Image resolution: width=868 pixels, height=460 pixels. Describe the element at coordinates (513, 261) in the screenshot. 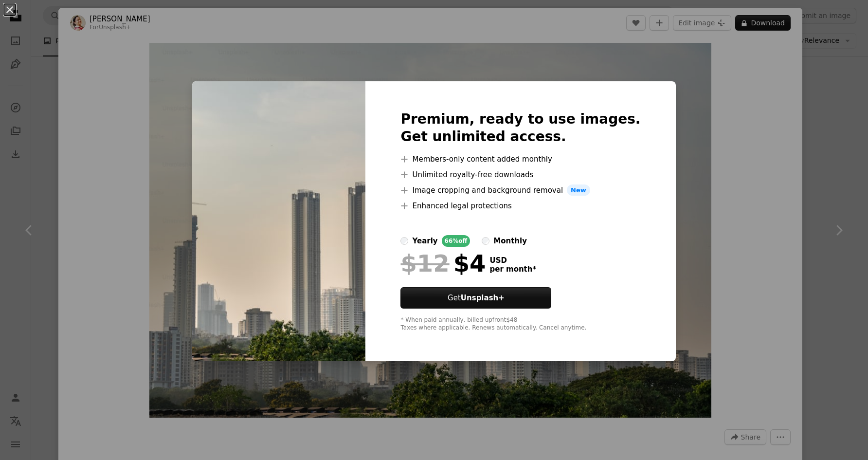

I see `span: USD` at that location.